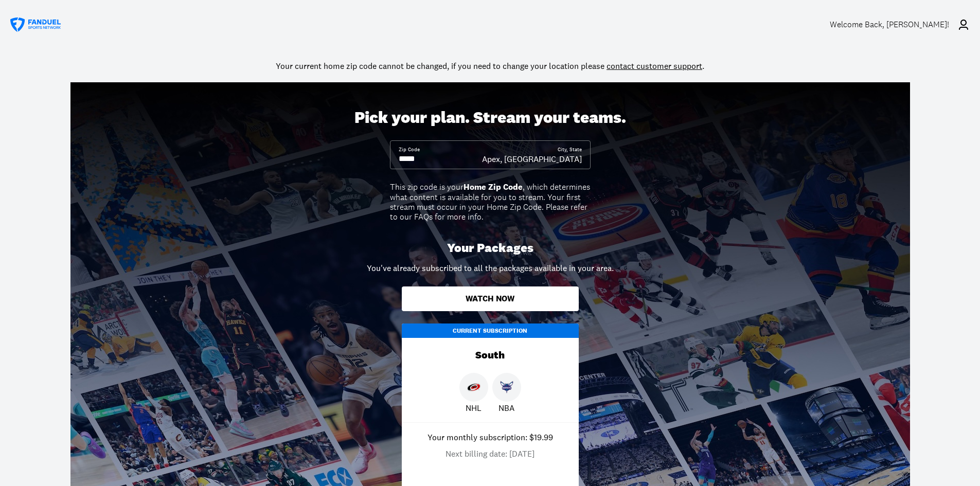 The height and width of the screenshot is (486, 980). What do you see at coordinates (493, 187) in the screenshot?
I see `b: Home Zip Code` at bounding box center [493, 187].